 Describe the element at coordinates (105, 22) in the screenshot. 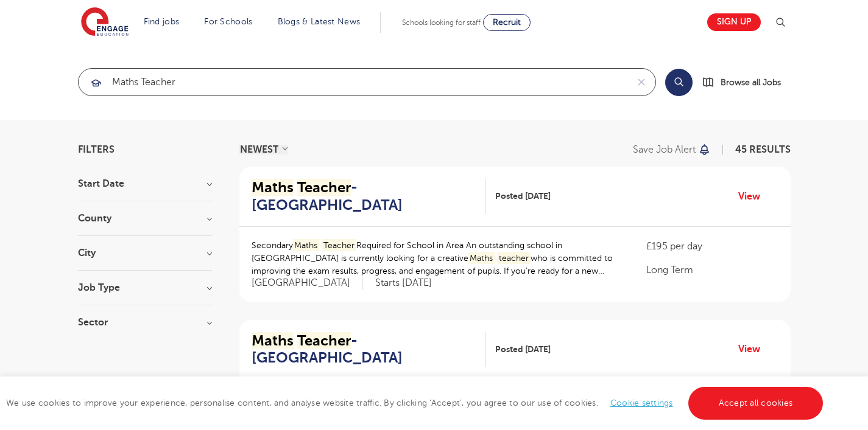

I see `img: Engage Education` at that location.